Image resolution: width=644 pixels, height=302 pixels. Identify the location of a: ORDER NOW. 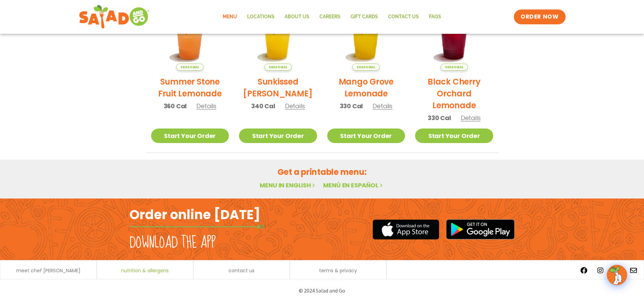
(540, 17).